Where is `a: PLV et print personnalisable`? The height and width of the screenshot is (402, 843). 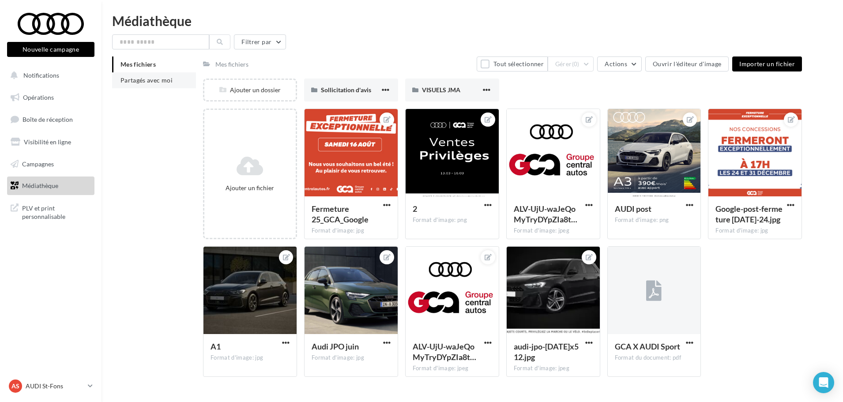 a: PLV et print personnalisable is located at coordinates (51, 211).